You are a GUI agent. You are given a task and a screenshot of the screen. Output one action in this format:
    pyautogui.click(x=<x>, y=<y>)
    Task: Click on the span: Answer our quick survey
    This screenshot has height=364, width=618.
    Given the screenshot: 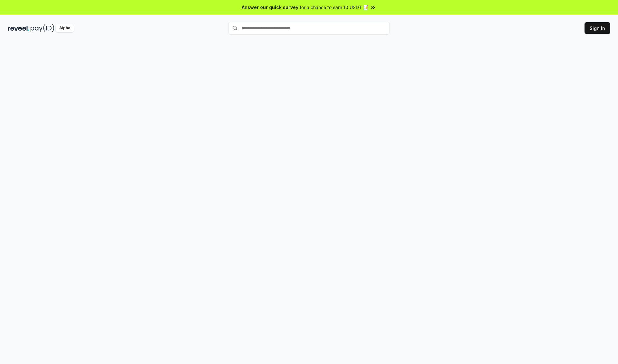 What is the action you would take?
    pyautogui.click(x=270, y=7)
    